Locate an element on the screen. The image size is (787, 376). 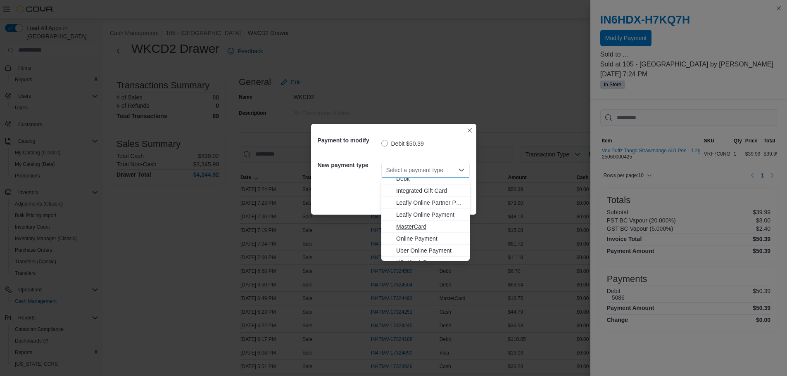
label: Debit $50.39 is located at coordinates (402, 144).